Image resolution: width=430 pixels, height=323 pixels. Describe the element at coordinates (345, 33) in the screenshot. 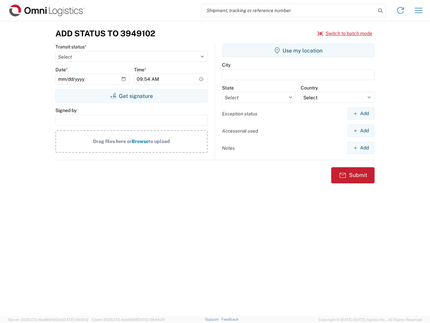

I see `button: Switch to batch mode` at that location.